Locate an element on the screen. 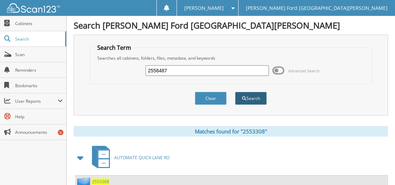  span: Search is located at coordinates (38, 39).